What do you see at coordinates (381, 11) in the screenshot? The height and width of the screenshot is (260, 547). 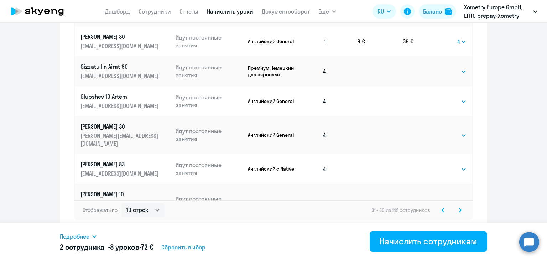 I see `span: RU` at bounding box center [381, 11].